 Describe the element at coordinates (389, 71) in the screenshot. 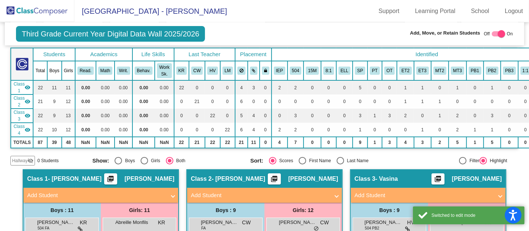

I see `th: Occupational Therapy` at that location.